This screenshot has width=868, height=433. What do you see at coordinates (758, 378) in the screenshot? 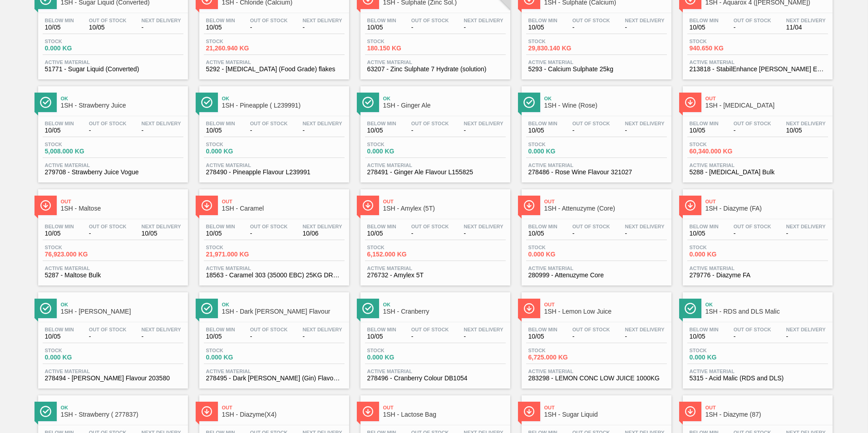
I see `span: 5315 - Acid Malic (RDS and DLS)` at bounding box center [758, 378].